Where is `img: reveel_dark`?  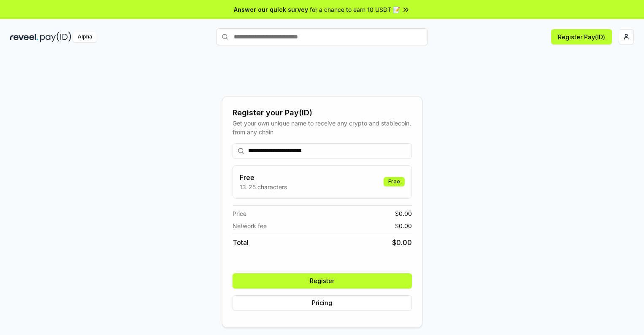
img: reveel_dark is located at coordinates (24, 37).